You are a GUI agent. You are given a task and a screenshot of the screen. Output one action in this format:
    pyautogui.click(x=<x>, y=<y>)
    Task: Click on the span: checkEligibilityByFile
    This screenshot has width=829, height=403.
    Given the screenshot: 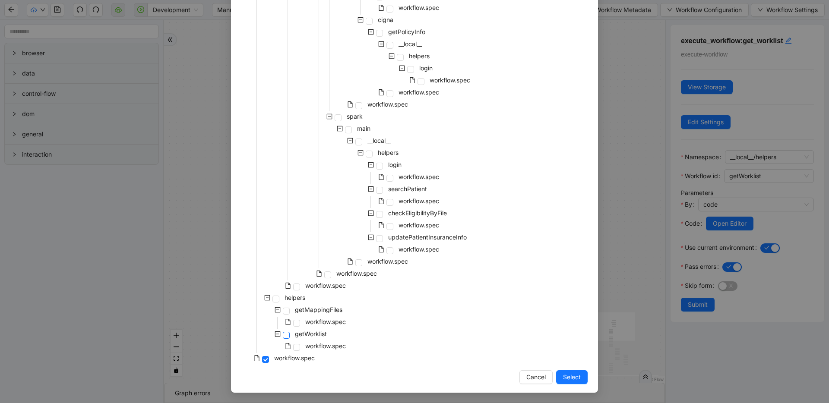 What is the action you would take?
    pyautogui.click(x=417, y=213)
    